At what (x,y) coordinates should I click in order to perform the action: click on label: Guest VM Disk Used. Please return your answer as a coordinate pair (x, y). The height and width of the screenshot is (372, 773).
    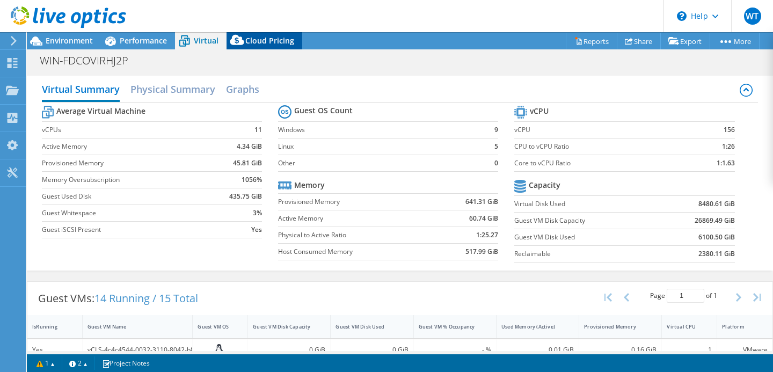
    Looking at the image, I should click on (586, 237).